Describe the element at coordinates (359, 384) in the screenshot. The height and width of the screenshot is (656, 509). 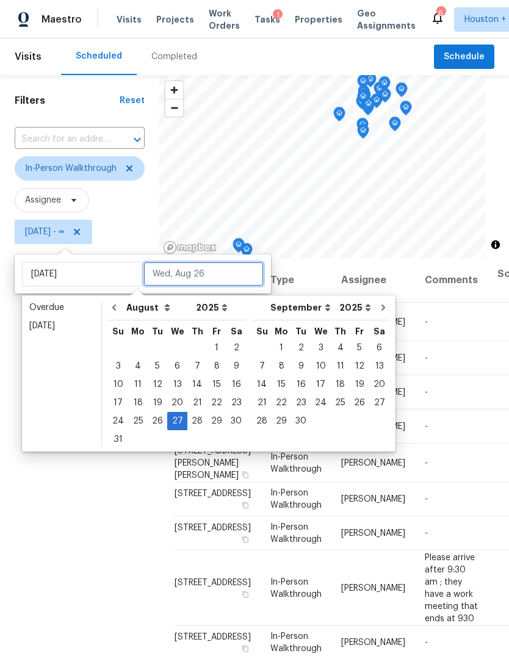
I see `div: Fri Sep 19 2025` at that location.